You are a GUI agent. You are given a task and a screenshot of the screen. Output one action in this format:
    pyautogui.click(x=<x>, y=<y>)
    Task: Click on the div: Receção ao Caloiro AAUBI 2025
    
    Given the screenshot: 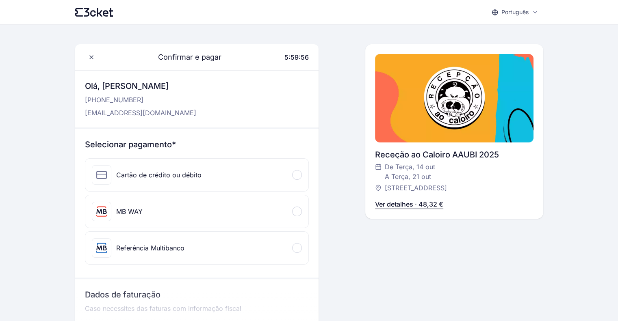 What is the action you would take?
    pyautogui.click(x=454, y=155)
    